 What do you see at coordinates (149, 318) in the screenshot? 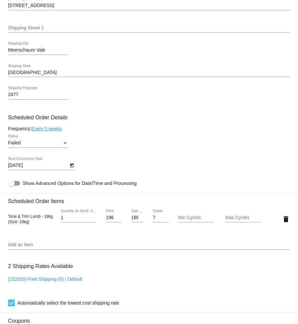
I see `h3: Coupons` at bounding box center [149, 318].